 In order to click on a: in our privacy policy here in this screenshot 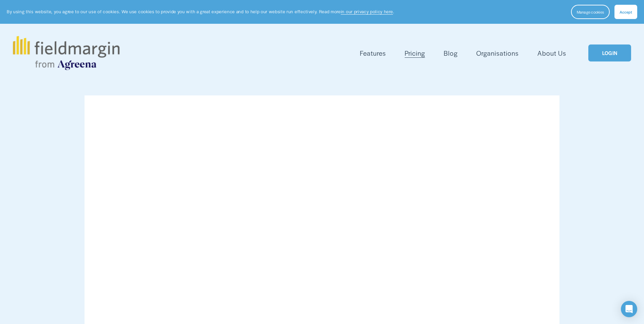, I will do `click(367, 12)`.